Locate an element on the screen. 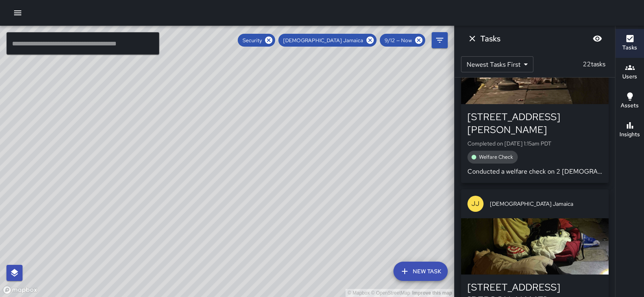 The image size is (644, 297). button: Blur is located at coordinates (597, 39).